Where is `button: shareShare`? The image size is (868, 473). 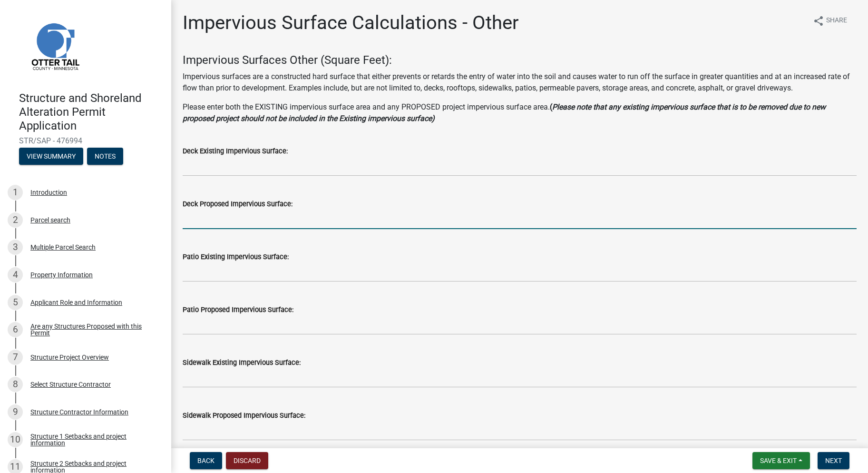
button: shareShare is located at coordinates (831, 21).